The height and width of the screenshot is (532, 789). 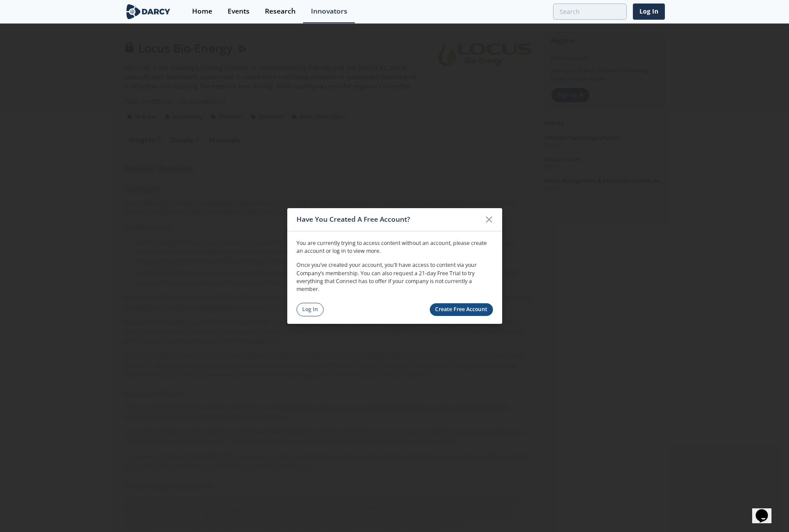 What do you see at coordinates (239, 11) in the screenshot?
I see `div: Events` at bounding box center [239, 11].